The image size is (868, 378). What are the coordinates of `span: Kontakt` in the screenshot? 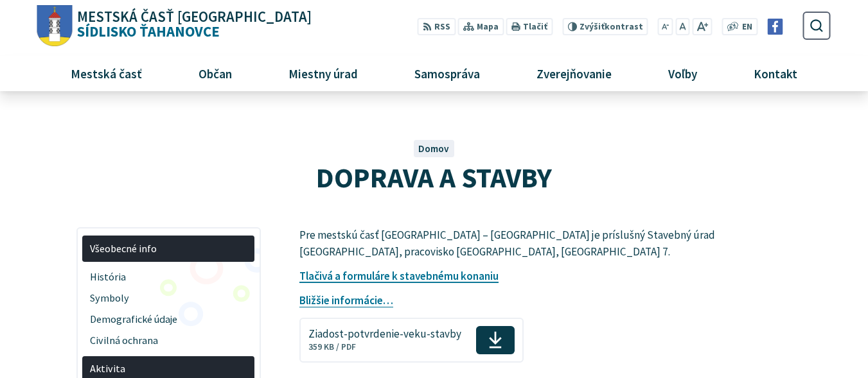 It's located at (775, 73).